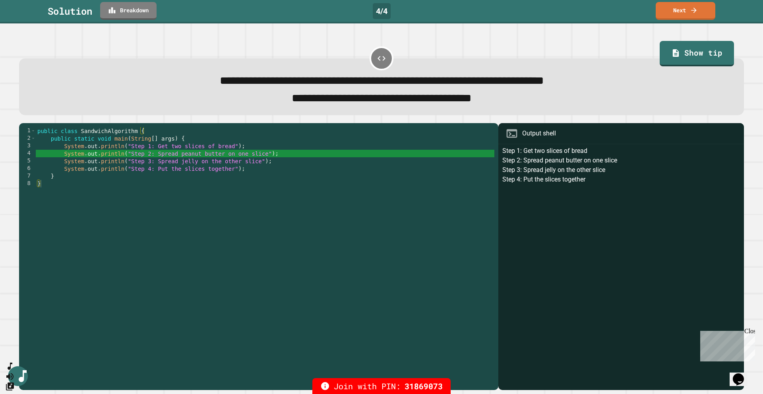 The image size is (763, 394). What do you see at coordinates (424, 386) in the screenshot?
I see `span: 31869073` at bounding box center [424, 386].